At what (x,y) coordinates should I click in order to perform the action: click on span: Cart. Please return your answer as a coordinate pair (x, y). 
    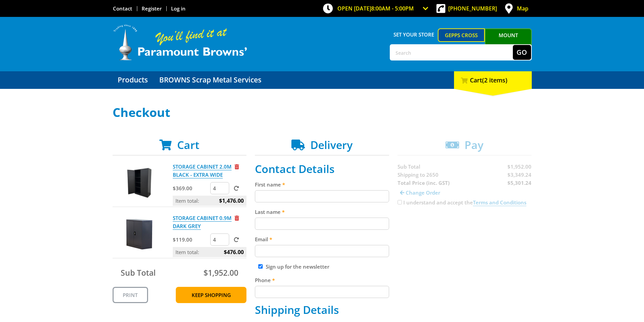
    Looking at the image, I should click on (188, 145).